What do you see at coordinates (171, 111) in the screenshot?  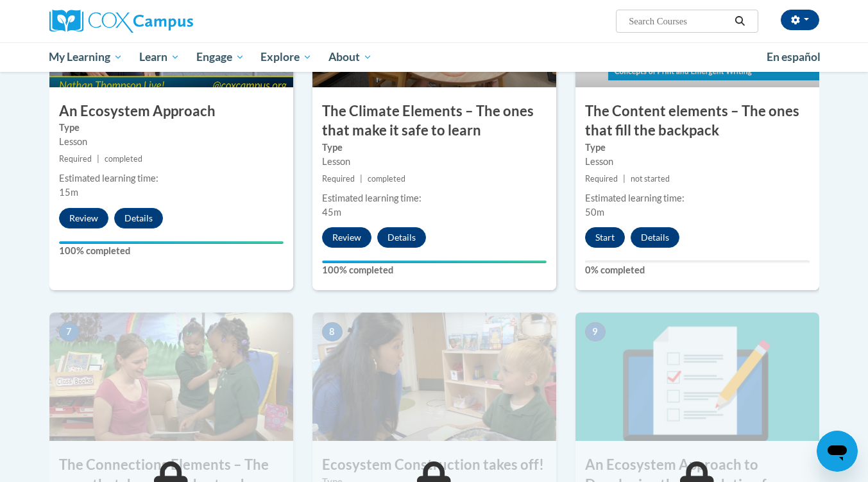 I see `h3: An Ecosystem Approach` at bounding box center [171, 111].